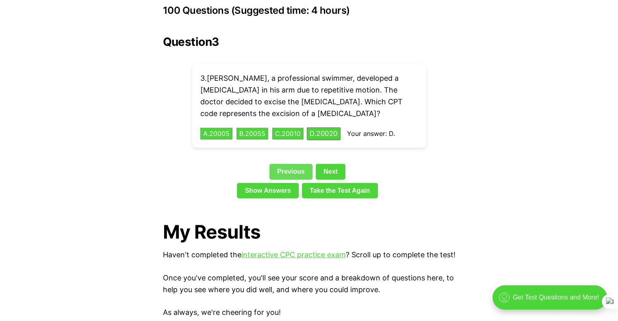 This screenshot has width=618, height=321. Describe the element at coordinates (309, 313) in the screenshot. I see `p: As always, we're cheering for you!` at that location.